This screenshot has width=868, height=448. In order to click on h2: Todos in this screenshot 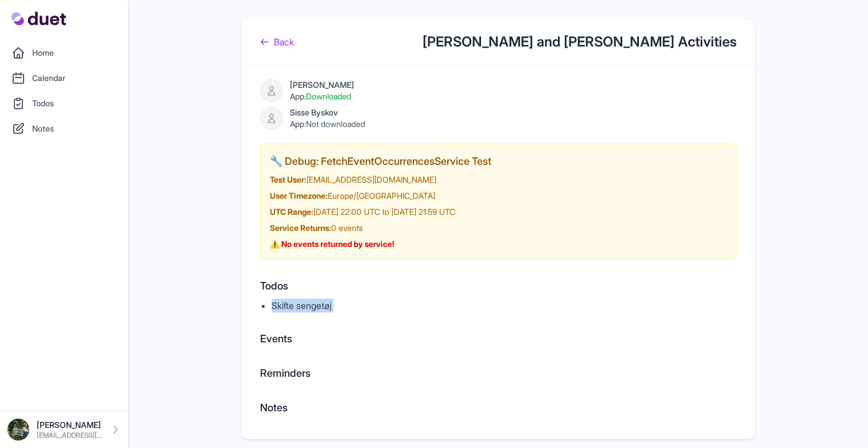, I will do `click(498, 286)`.